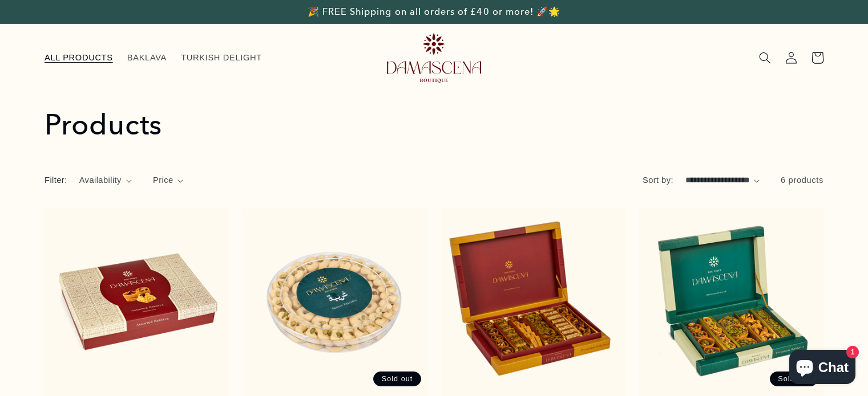 Image resolution: width=868 pixels, height=396 pixels. What do you see at coordinates (168, 181) in the screenshot?
I see `summary: Price` at bounding box center [168, 181].